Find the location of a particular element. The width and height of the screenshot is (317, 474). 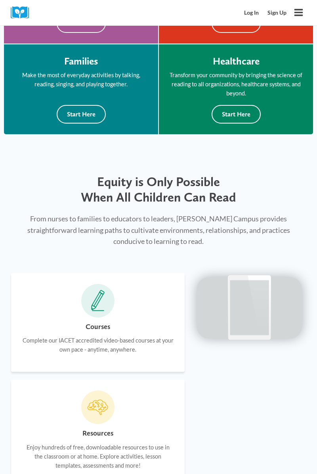

p: Complete our IACET accredited video-based courses at your own pace - anytime, anywhere. is located at coordinates (98, 345).